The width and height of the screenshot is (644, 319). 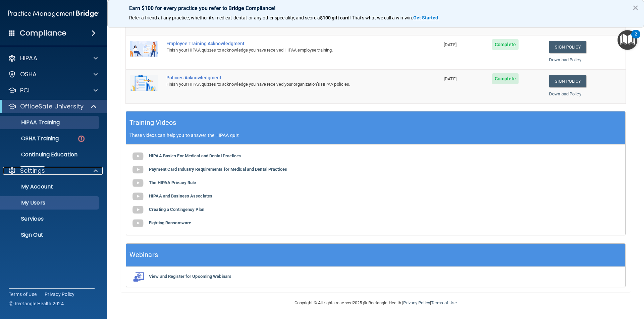 I want to click on button: Close, so click(x=635, y=7).